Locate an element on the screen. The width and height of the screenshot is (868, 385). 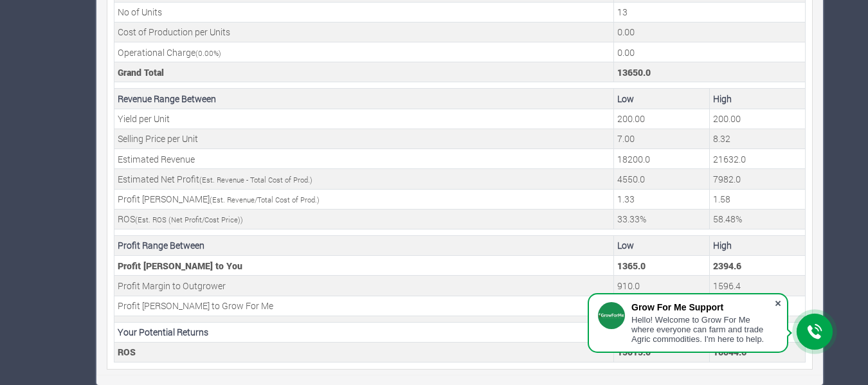
td: Your estimated maximum ROS (Net Profit/Cost Price) is located at coordinates (757, 219).